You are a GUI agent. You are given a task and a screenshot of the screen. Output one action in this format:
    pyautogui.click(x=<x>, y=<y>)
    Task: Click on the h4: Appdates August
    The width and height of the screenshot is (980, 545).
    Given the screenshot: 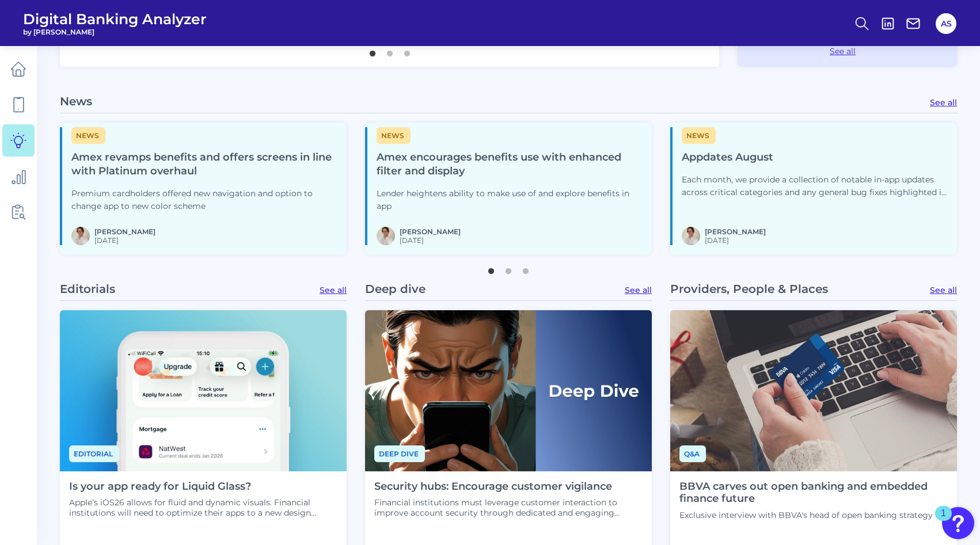 What is the action you would take?
    pyautogui.click(x=815, y=158)
    